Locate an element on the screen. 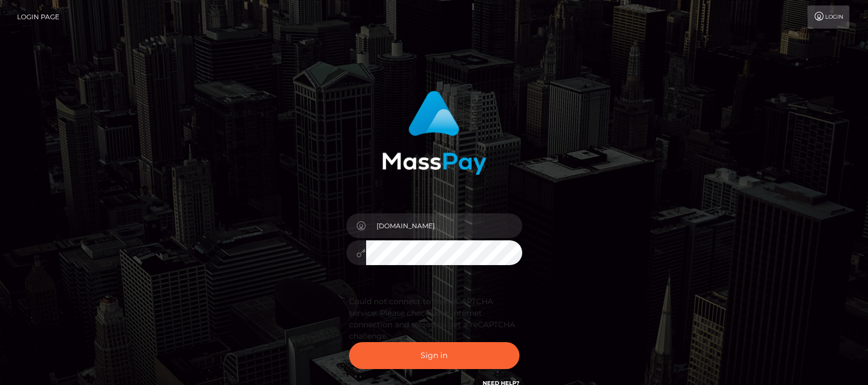  input: Username... is located at coordinates (444, 226).